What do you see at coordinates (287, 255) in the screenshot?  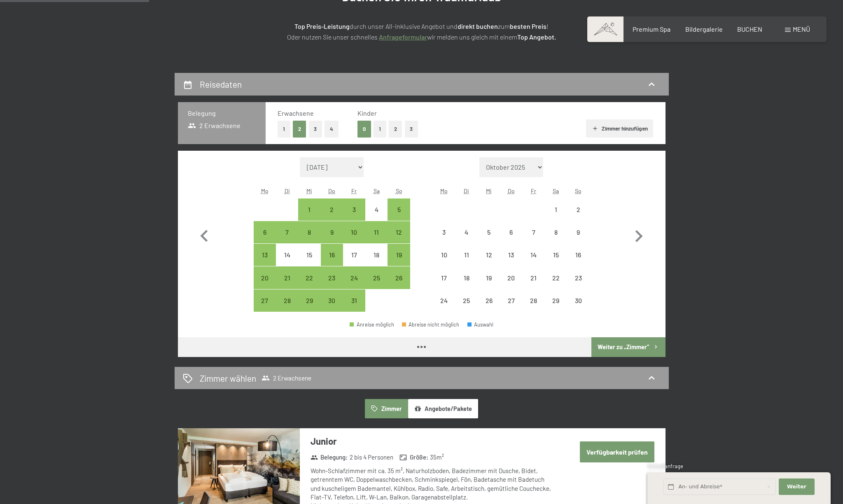 I see `div: Tue Oct 14 2025` at bounding box center [287, 255].